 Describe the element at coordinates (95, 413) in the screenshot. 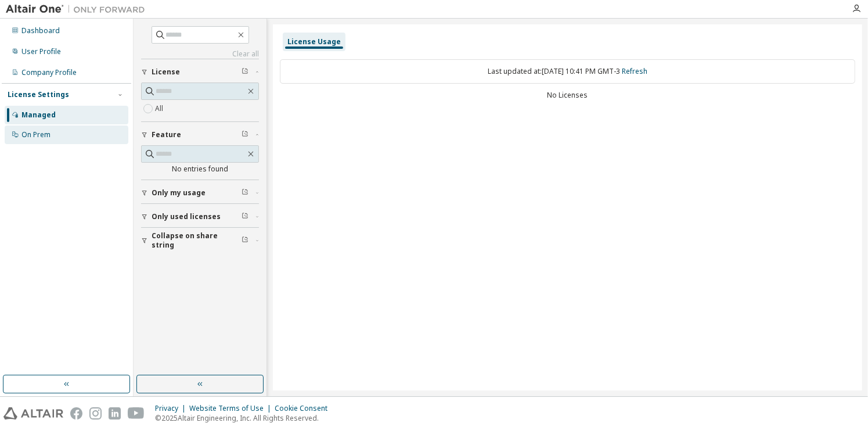

I see `img: instagram.svg` at that location.